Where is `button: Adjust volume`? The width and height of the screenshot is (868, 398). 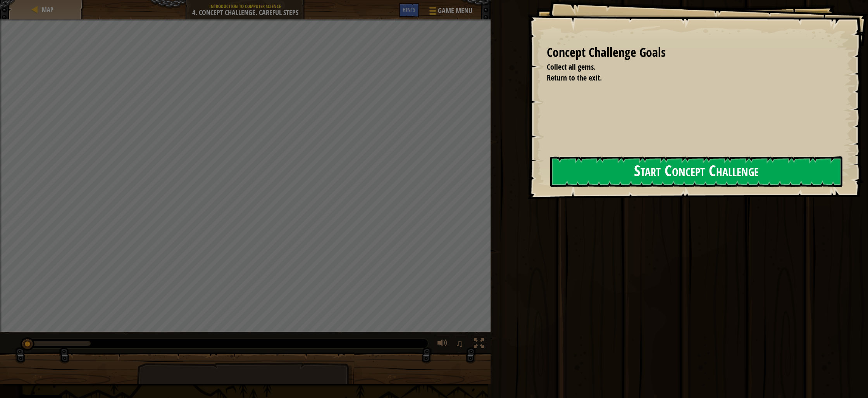
button: Adjust volume is located at coordinates (442, 344).